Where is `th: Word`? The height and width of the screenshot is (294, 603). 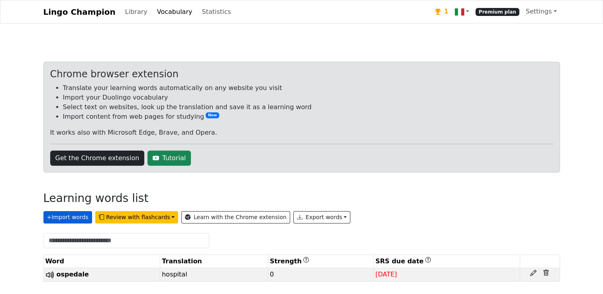
th: Word is located at coordinates (102, 261).